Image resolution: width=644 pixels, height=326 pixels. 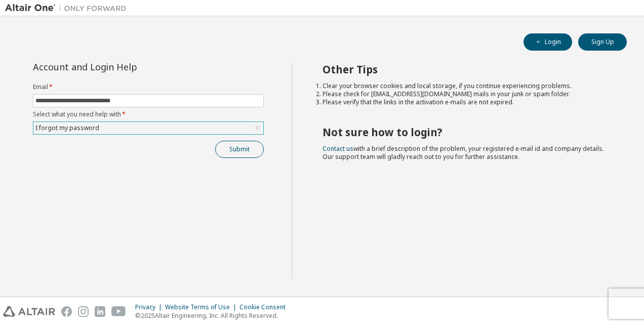 What do you see at coordinates (265, 307) in the screenshot?
I see `div: Cookie Consent` at bounding box center [265, 307].